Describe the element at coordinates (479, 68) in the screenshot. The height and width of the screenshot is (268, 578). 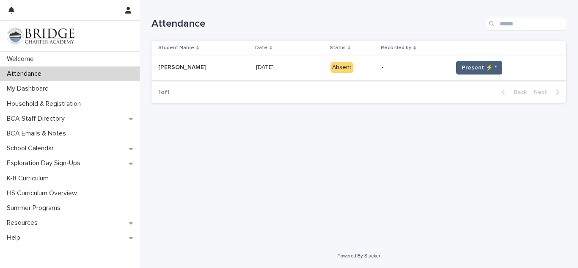
I see `button: Present ⚡ *` at that location.